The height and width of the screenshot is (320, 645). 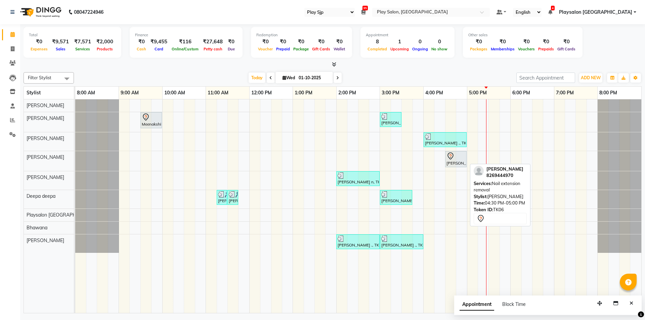 What do you see at coordinates (523, 35) in the screenshot?
I see `div: Other sales` at bounding box center [523, 35].